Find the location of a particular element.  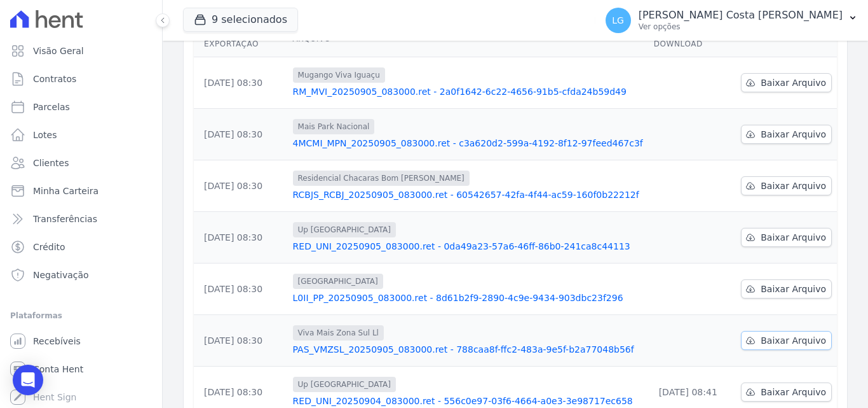

span: Mugango Viva Iguaçu is located at coordinates (339, 75).